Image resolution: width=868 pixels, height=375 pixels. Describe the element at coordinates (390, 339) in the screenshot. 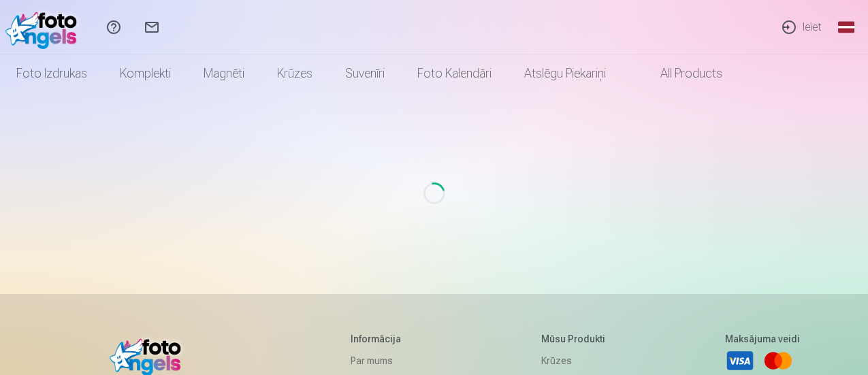

I see `h5: Informācija` at that location.